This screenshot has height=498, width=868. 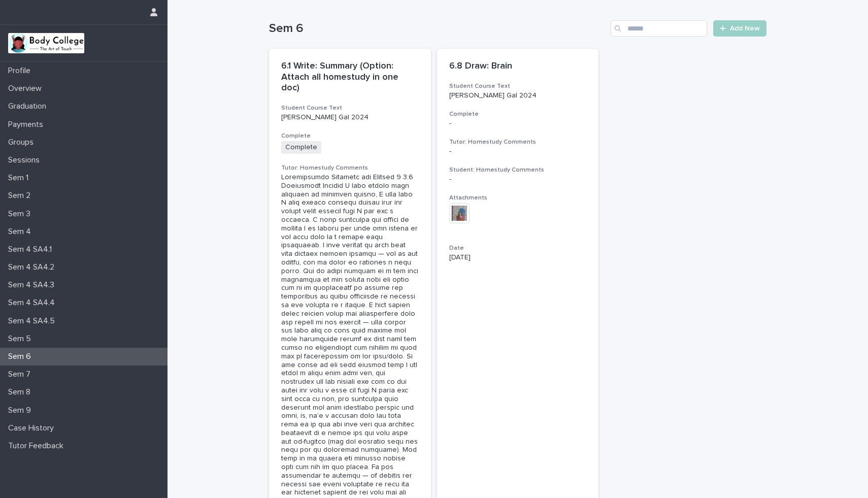 What do you see at coordinates (350, 77) in the screenshot?
I see `p: 6.1 Write: Summary (Option: Attach all homestudy in one doc)` at bounding box center [350, 77].